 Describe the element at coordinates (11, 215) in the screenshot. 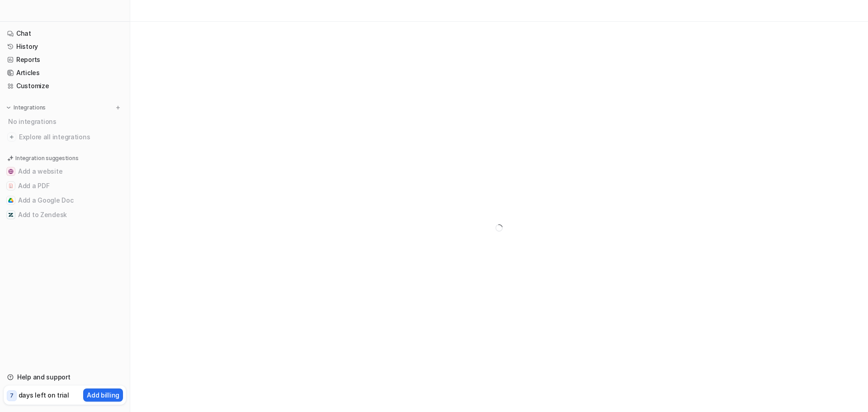

I see `img: Add to Zendesk` at that location.